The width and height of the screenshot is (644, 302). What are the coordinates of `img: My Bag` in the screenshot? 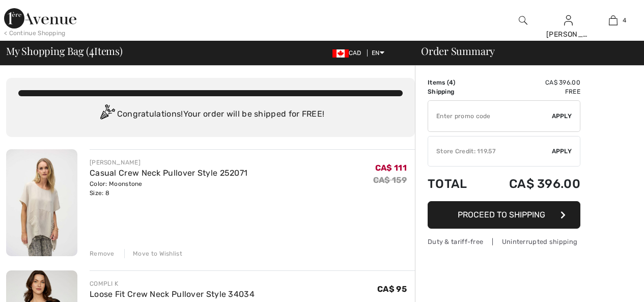 It's located at (613, 20).